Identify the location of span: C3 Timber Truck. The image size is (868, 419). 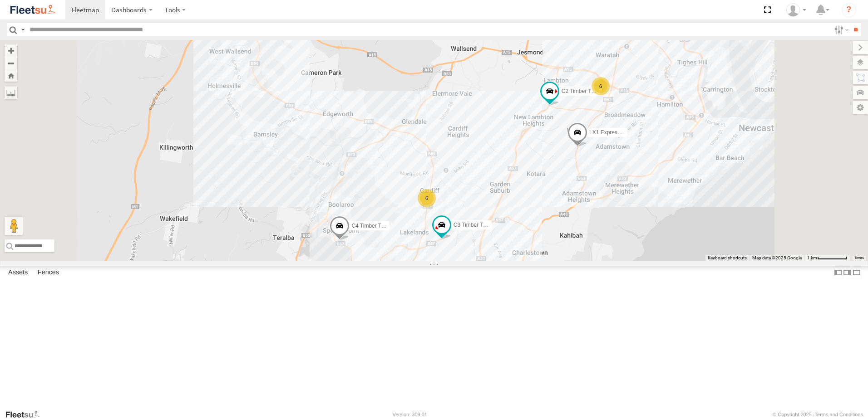
(474, 225).